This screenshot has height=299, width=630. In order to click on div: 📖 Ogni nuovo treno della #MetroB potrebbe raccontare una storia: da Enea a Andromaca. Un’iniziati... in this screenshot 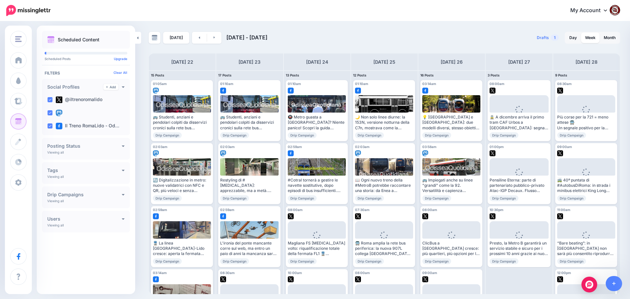, I will do `click(384, 185)`.